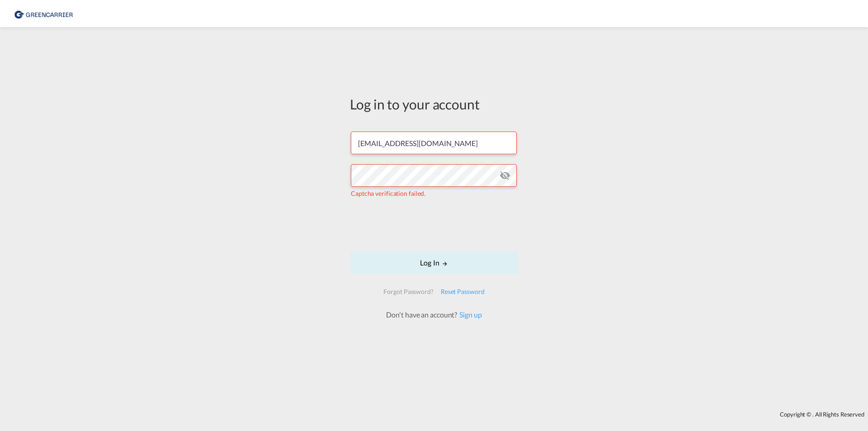  Describe the element at coordinates (44, 14) in the screenshot. I see `img: 757bc1808afe11efb73cddab9739634b.png` at that location.